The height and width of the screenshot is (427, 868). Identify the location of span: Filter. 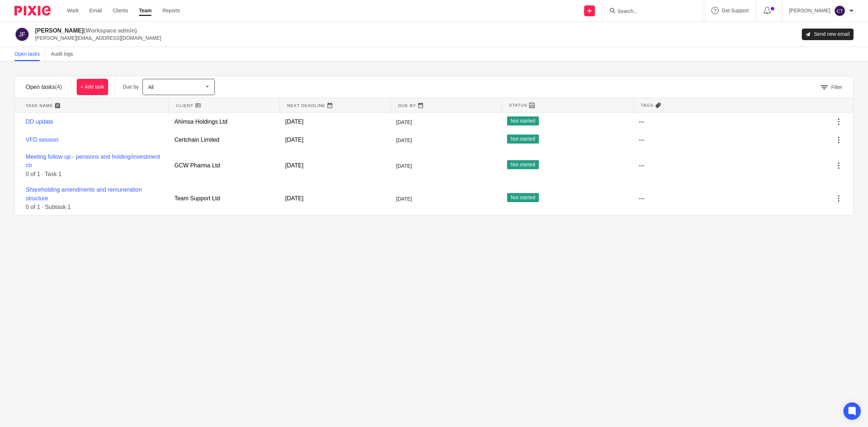
(836, 87).